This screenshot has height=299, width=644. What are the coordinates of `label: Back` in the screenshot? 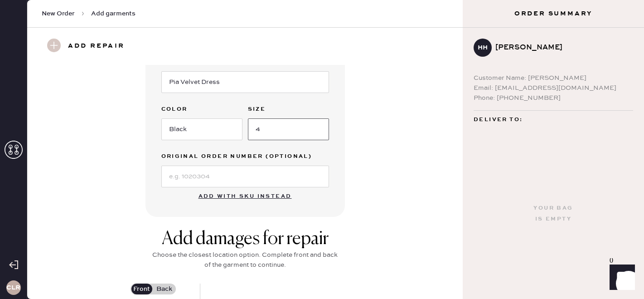 It's located at (165, 289).